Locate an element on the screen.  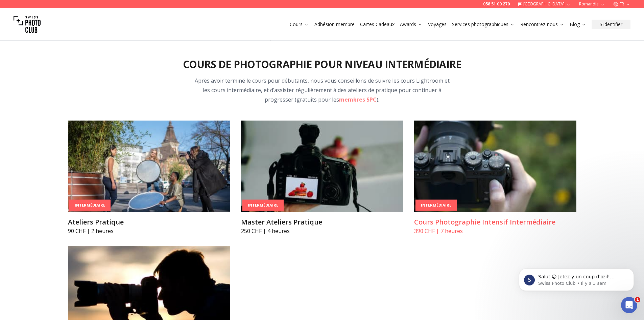
a: membres SPC is located at coordinates (358, 99).